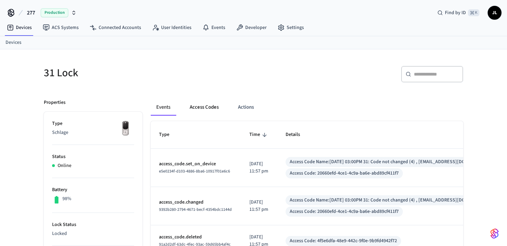  What do you see at coordinates (455, 13) in the screenshot?
I see `span: Find by ID` at bounding box center [455, 13].